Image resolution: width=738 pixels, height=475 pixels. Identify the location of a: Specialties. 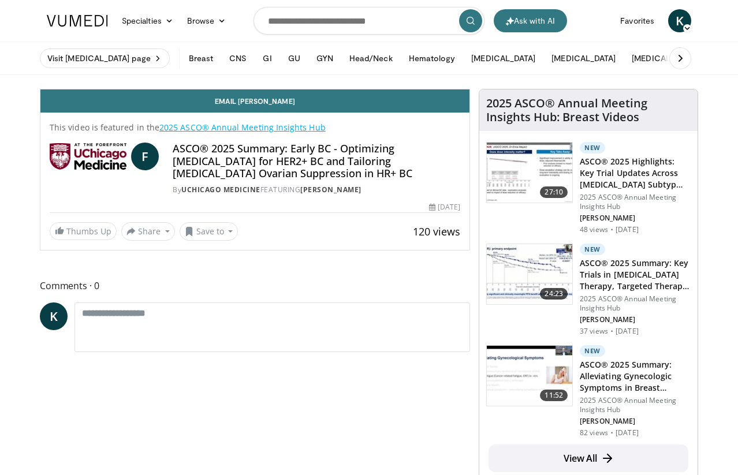
(147, 21).